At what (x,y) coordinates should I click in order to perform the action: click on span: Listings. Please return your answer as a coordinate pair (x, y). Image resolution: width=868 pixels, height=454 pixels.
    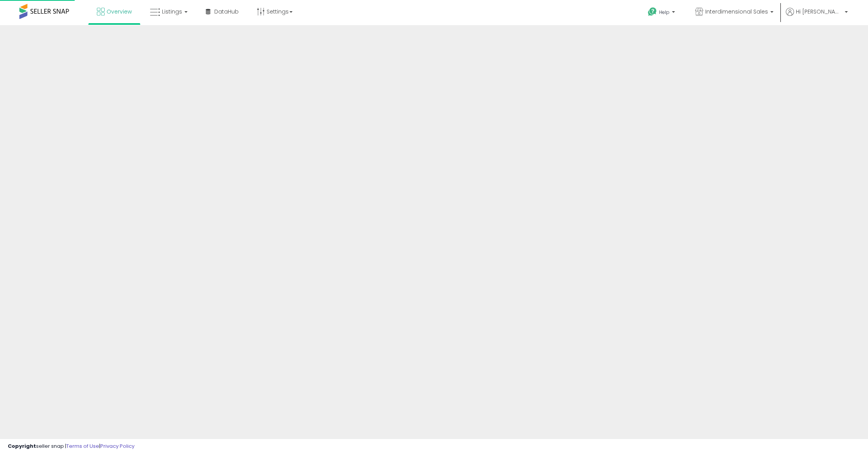
    Looking at the image, I should click on (172, 12).